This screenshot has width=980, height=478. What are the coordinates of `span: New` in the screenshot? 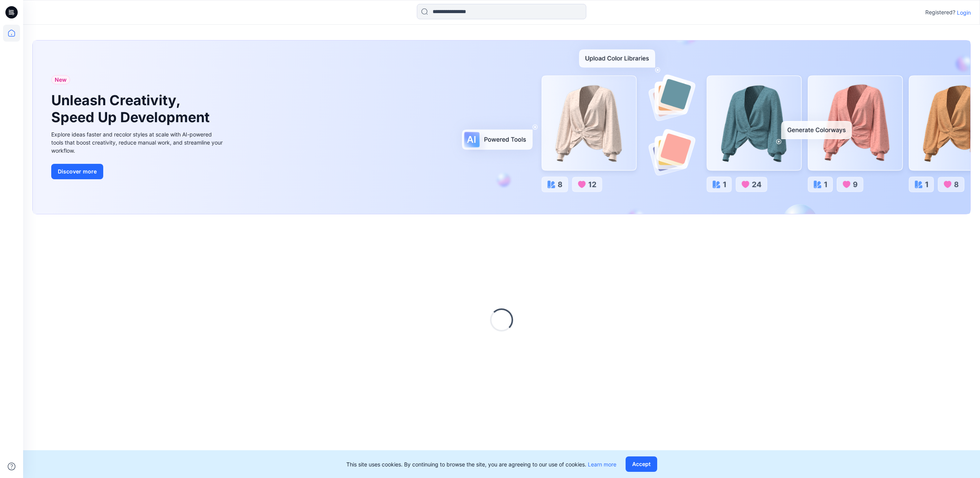 It's located at (61, 80).